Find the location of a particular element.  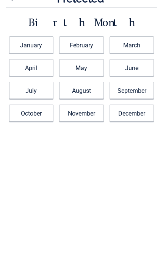

a: April is located at coordinates (31, 67).